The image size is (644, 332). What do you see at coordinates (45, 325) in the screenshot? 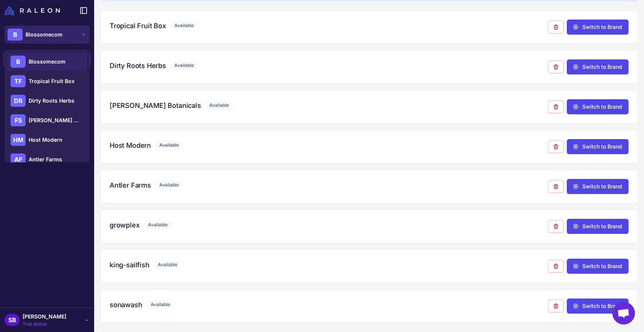
I see `span: Trial Active` at bounding box center [45, 325].